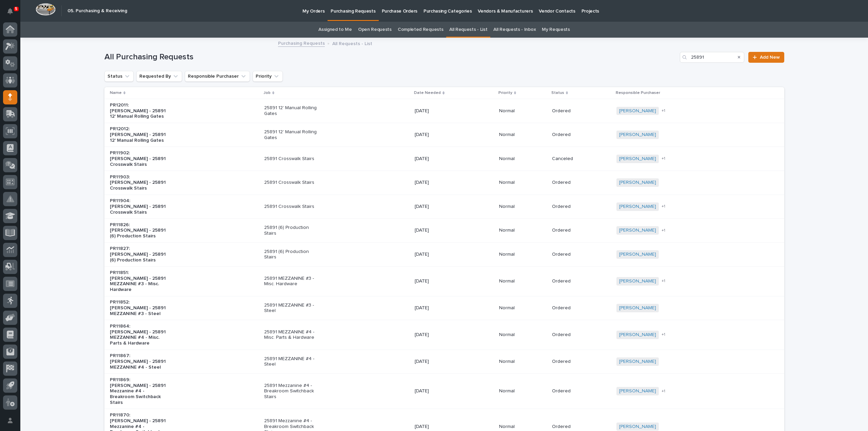 Image resolution: width=868 pixels, height=431 pixels. I want to click on p: 25891 MEZZANINE #3 - Steel, so click(292, 308).